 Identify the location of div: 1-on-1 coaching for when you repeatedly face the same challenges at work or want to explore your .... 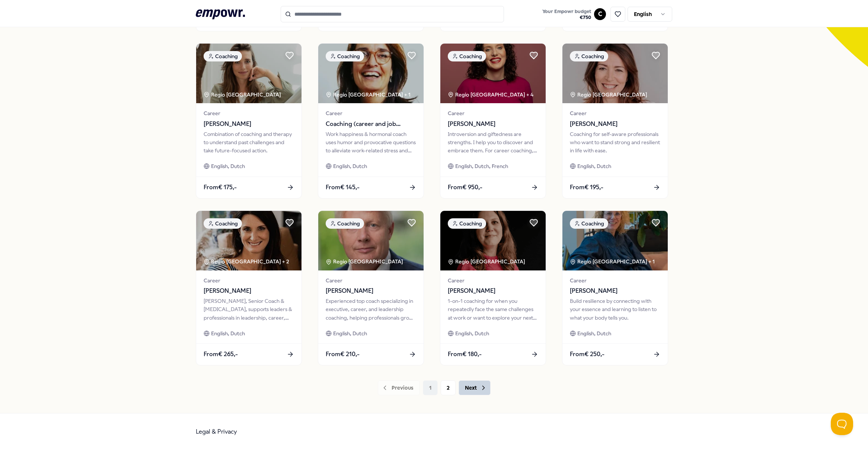
(493, 309).